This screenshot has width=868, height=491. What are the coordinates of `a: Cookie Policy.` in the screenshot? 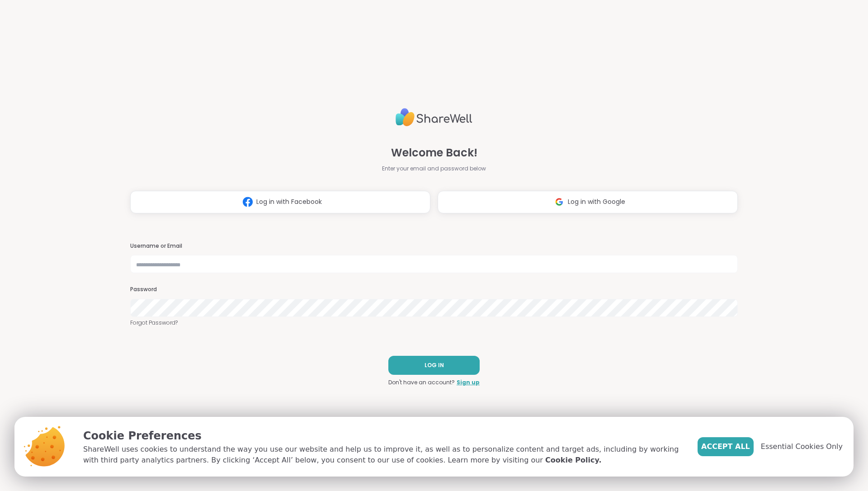 It's located at (573, 460).